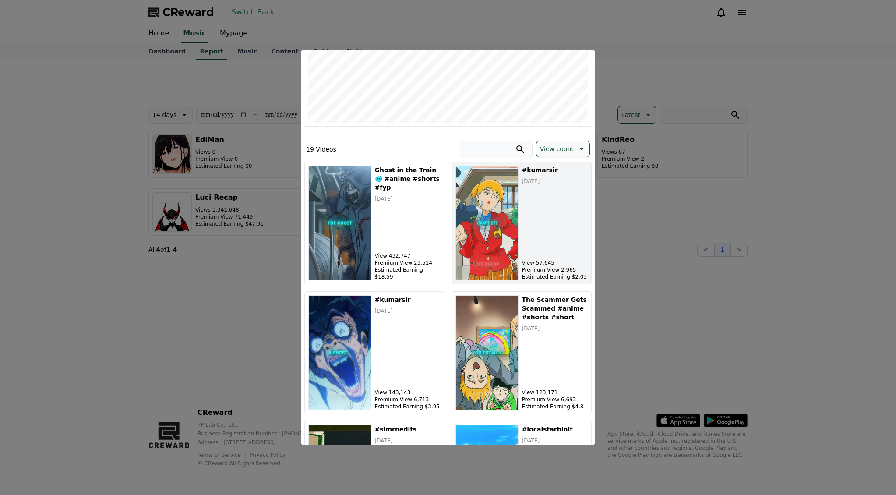 The width and height of the screenshot is (896, 495). What do you see at coordinates (408, 407) in the screenshot?
I see `p: Estimated Earning $3.95` at bounding box center [408, 407].